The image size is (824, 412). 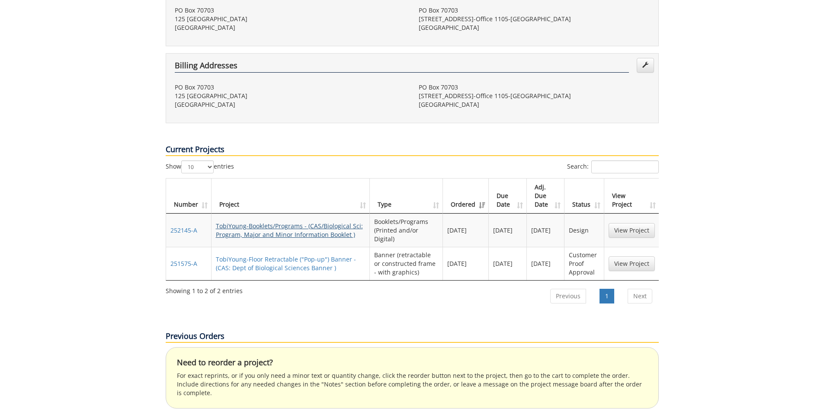 What do you see at coordinates (584, 263) in the screenshot?
I see `td: Customer Proof Approval` at bounding box center [584, 263].